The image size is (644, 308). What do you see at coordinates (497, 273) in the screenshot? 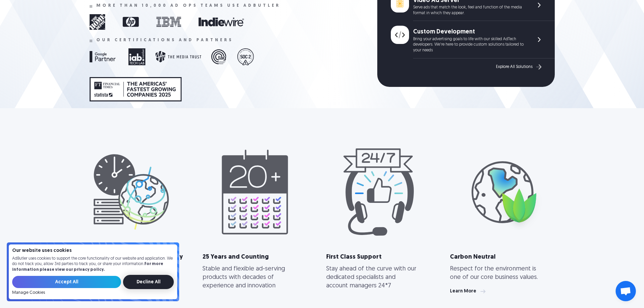
I see `p: Respect for the environment is one of our core business values.` at bounding box center [497, 273].